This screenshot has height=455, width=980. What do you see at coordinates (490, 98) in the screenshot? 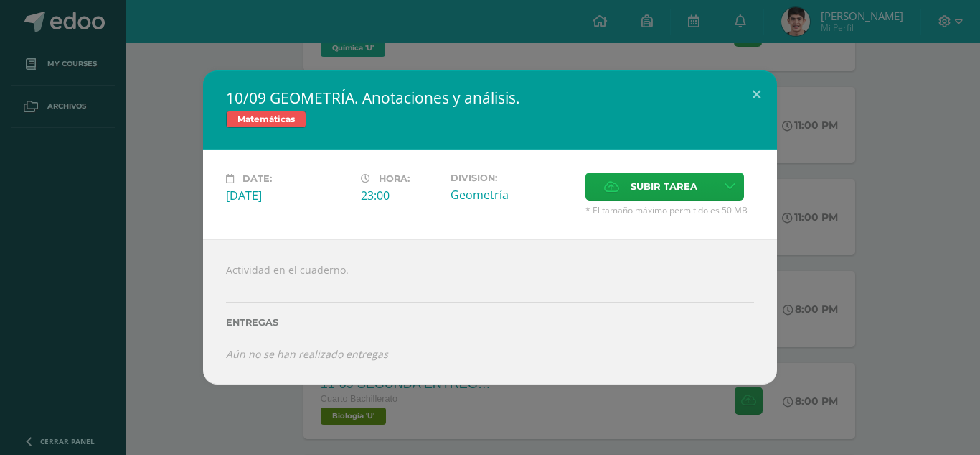
I see `h2: 10/09 GEOMETRÍA. Anotaciones y análisis.` at bounding box center [490, 98].